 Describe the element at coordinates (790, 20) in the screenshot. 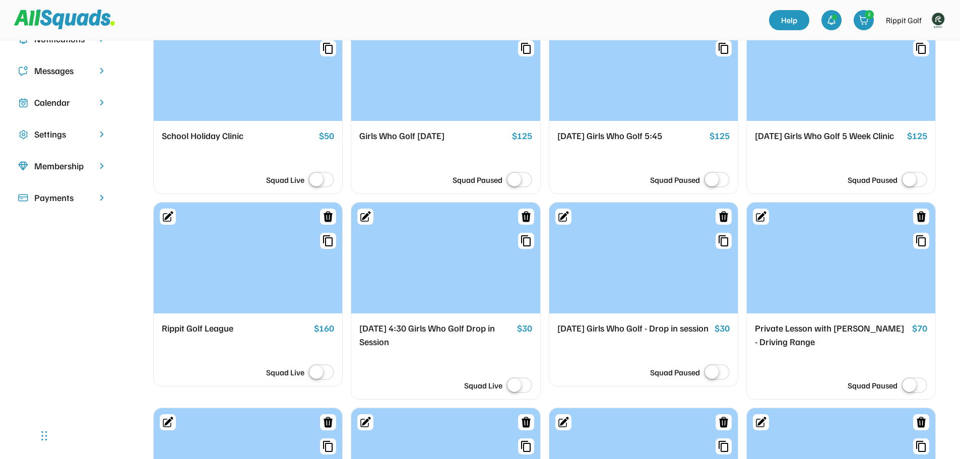

I see `a: Help` at that location.